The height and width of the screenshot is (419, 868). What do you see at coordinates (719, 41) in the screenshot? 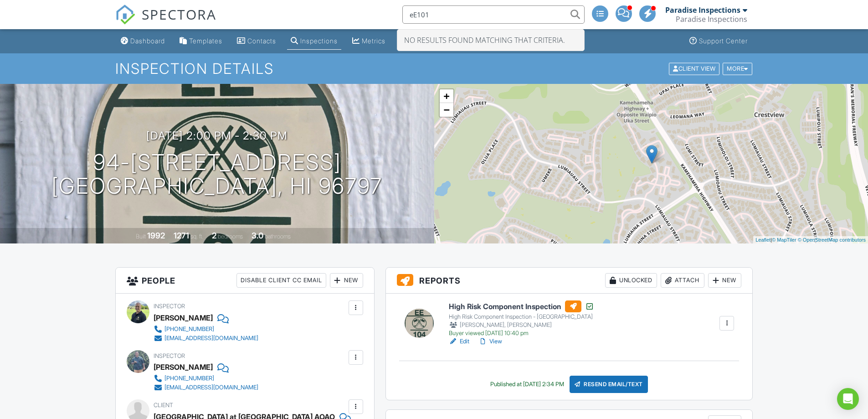
I see `a: Support Center` at bounding box center [719, 41].